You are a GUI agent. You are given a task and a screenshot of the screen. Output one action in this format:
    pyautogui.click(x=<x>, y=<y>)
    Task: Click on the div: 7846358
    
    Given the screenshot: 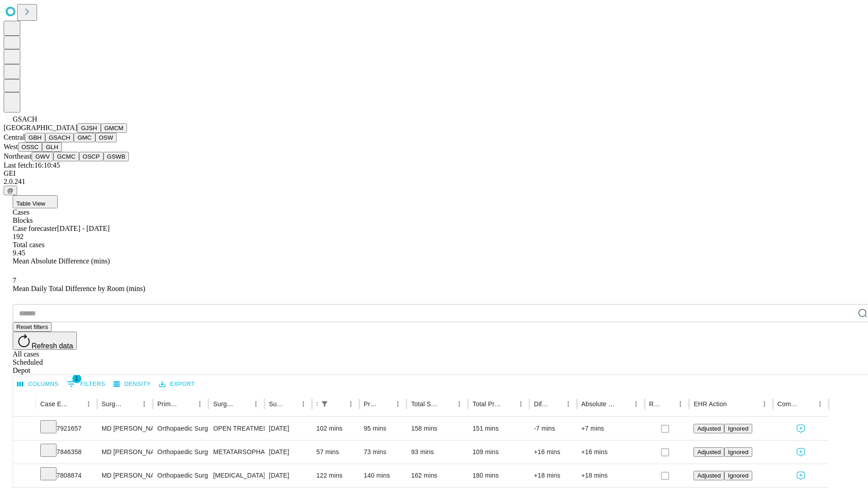 What is the action you would take?
    pyautogui.click(x=67, y=452)
    